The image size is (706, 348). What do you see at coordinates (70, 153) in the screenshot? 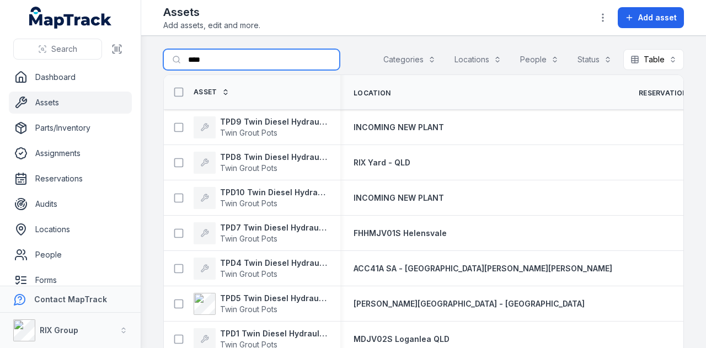
I see `a: Assignments` at bounding box center [70, 153].